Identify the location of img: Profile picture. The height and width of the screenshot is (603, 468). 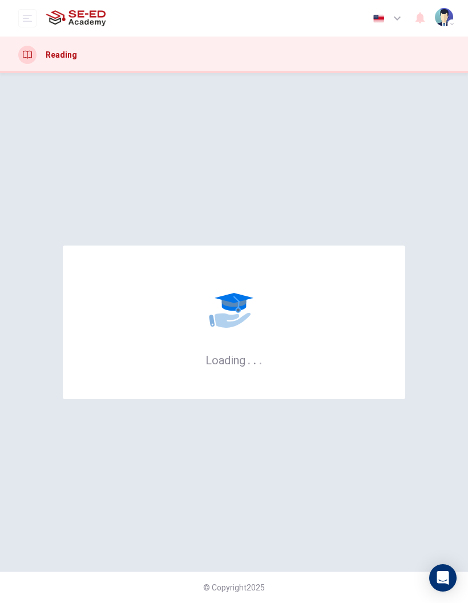
(444, 17).